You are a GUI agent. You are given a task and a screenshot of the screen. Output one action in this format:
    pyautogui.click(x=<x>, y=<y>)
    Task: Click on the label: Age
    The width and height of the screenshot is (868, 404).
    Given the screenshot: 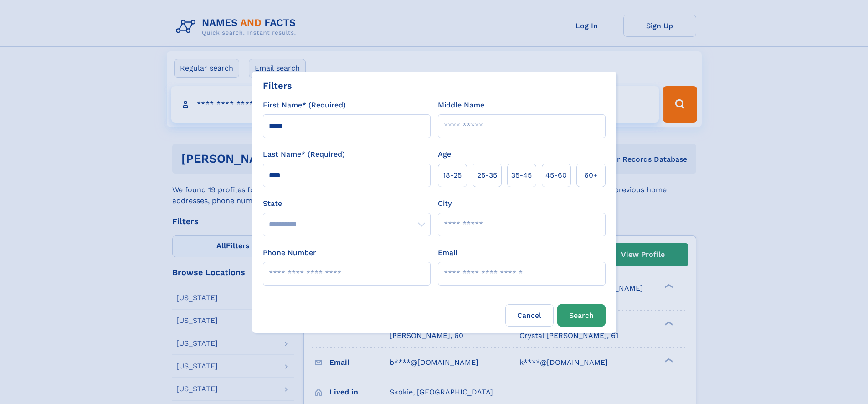 What is the action you would take?
    pyautogui.click(x=444, y=154)
    